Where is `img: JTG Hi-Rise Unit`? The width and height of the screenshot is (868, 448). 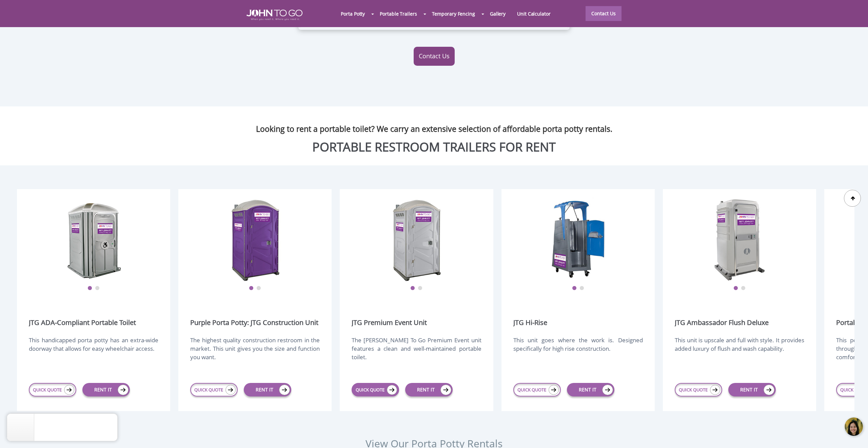
img: JTG Hi-Rise Unit is located at coordinates (578, 240).